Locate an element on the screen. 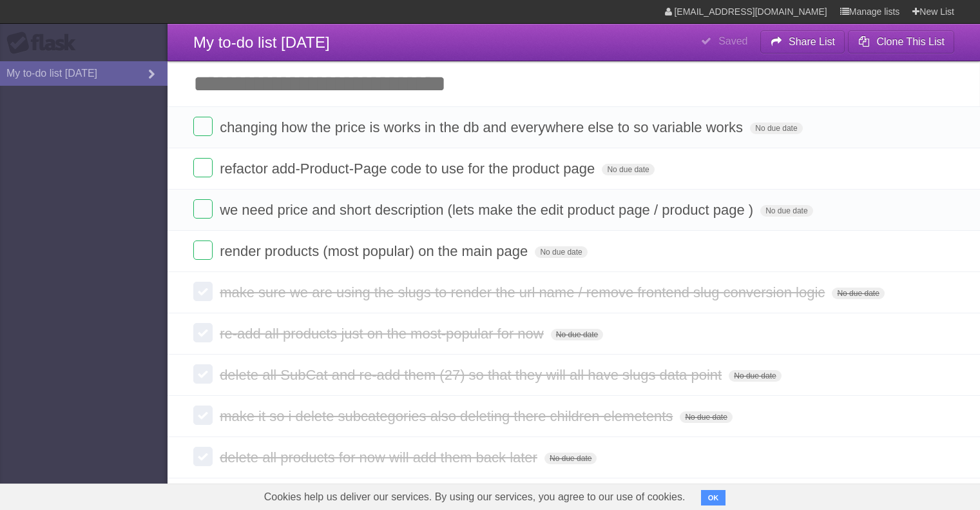 The height and width of the screenshot is (510, 980). span: make it so i delete subcategories also deleting there children elemetents is located at coordinates (448, 416).